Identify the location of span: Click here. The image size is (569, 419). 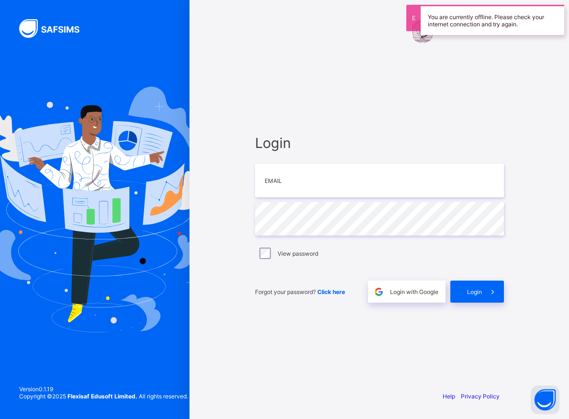
(331, 291).